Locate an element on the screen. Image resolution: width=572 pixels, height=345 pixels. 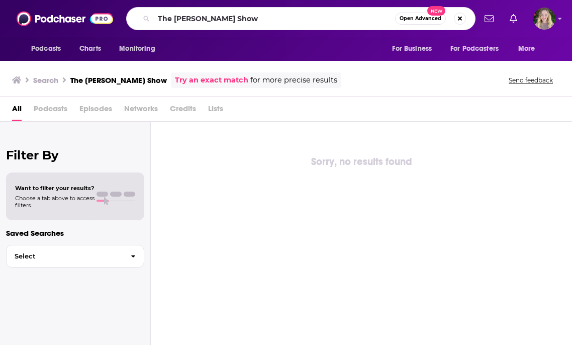
button: Show profile menu is located at coordinates (545, 19).